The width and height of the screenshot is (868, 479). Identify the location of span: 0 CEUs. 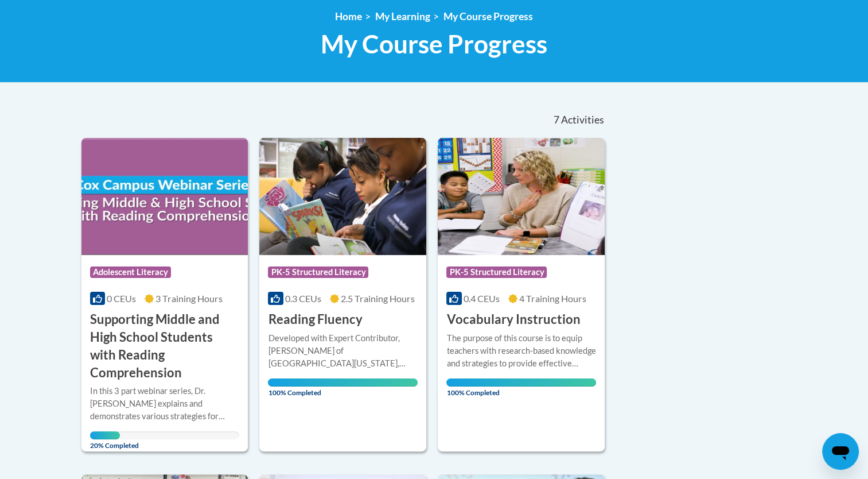
(121, 298).